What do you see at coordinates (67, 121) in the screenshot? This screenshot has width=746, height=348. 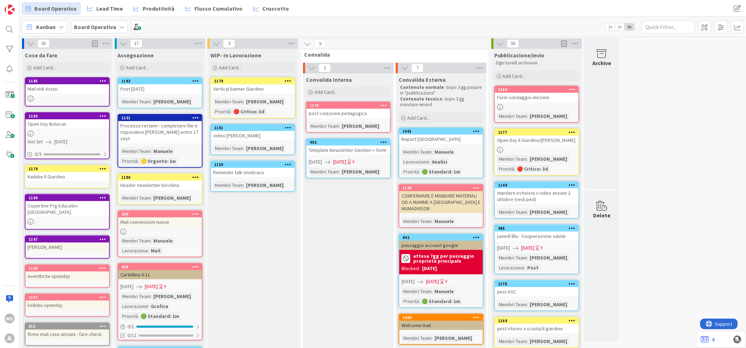 I see `div: 1182Open Day Bolocan` at bounding box center [67, 121].